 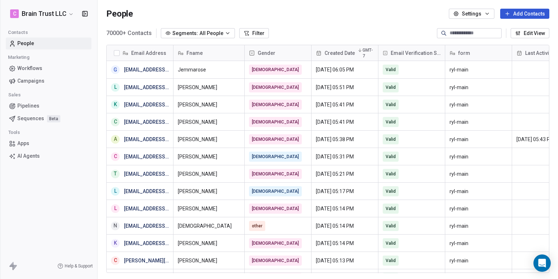 I want to click on a: Workflows, so click(x=48, y=68).